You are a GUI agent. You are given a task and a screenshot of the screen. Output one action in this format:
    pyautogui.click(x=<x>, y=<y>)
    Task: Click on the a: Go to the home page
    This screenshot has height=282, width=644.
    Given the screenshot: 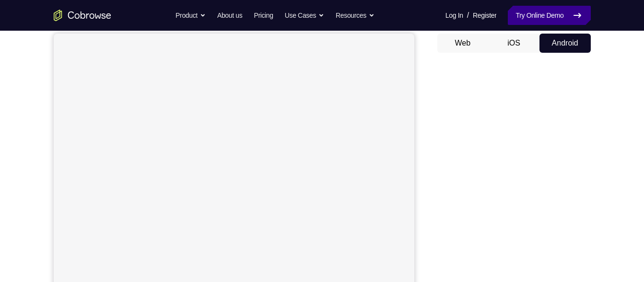 What is the action you would take?
    pyautogui.click(x=82, y=16)
    